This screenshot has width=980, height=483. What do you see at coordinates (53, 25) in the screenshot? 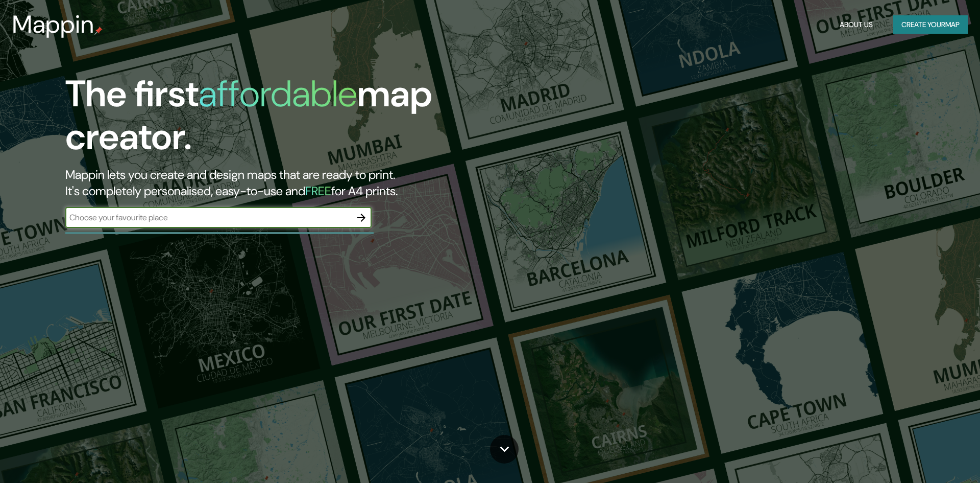
I see `h3: Mappin` at bounding box center [53, 25].